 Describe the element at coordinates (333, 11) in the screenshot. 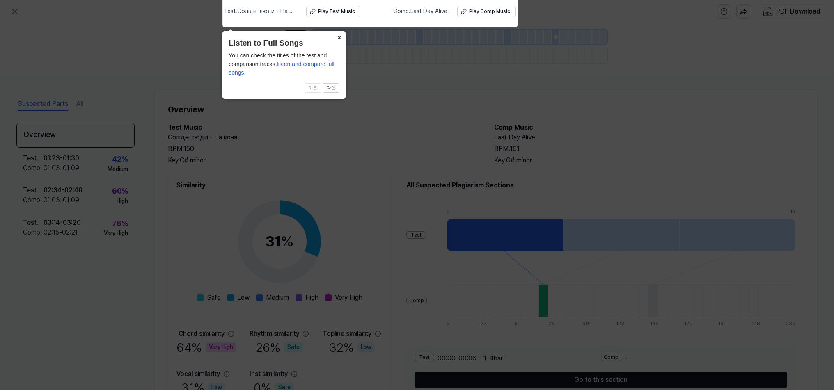

I see `a: Play Test Music` at that location.